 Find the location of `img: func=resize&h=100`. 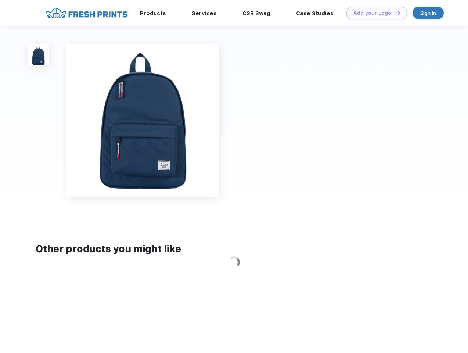

img: func=resize&h=100 is located at coordinates (38, 55).